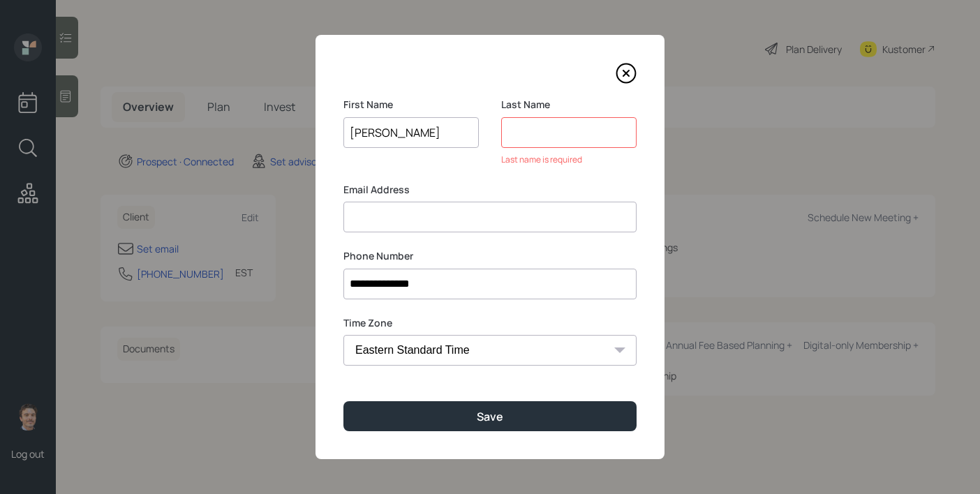 The width and height of the screenshot is (980, 494). Describe the element at coordinates (490, 415) in the screenshot. I see `button: Save` at that location.